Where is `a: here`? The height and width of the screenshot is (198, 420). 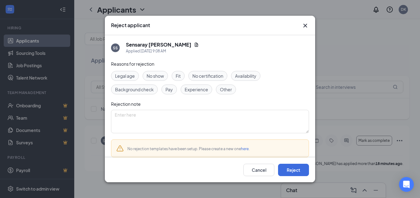
a: here is located at coordinates (244, 149).